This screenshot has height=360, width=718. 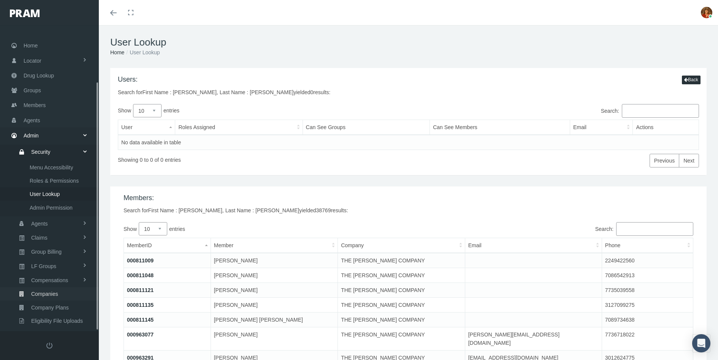 I want to click on span: Menu Accessibility, so click(x=51, y=168).